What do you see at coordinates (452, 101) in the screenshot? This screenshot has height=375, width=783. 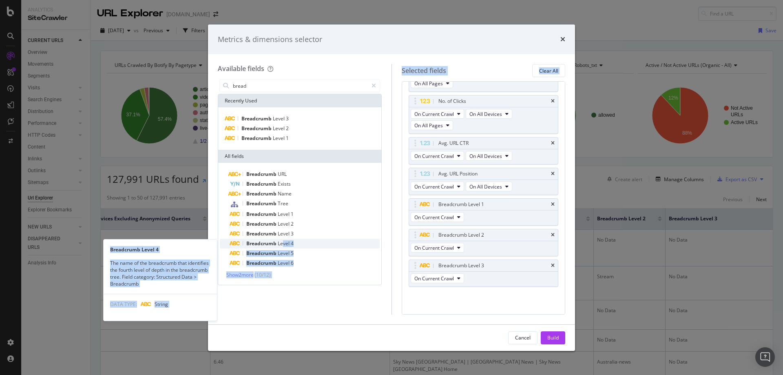 I see `div: No. of Clicks` at bounding box center [452, 101].